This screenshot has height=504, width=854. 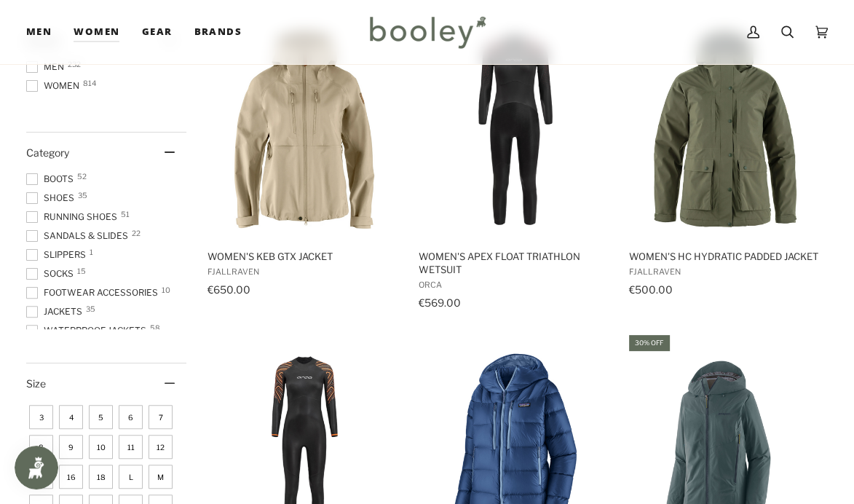 I want to click on span: 15, so click(x=81, y=271).